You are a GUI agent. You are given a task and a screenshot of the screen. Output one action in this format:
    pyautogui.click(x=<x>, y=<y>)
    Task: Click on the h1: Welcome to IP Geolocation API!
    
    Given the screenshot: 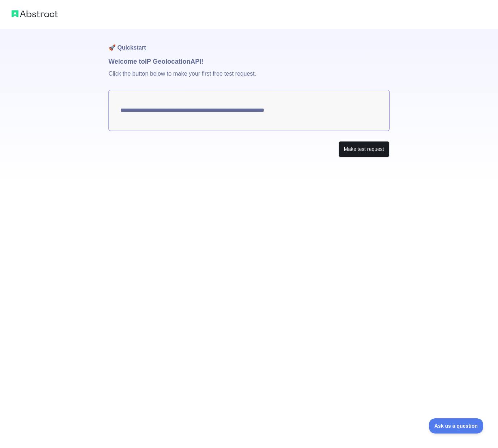 What is the action you would take?
    pyautogui.click(x=249, y=61)
    